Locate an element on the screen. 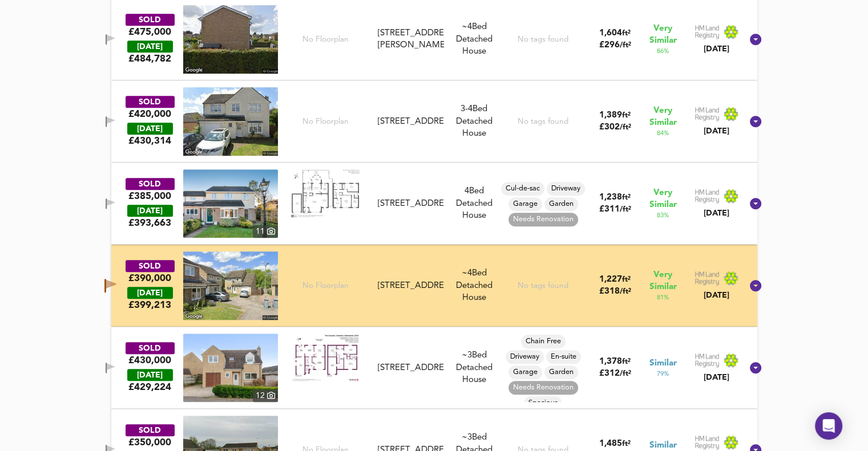 The image size is (868, 451). div: ~3 Bed is located at coordinates (474, 355).